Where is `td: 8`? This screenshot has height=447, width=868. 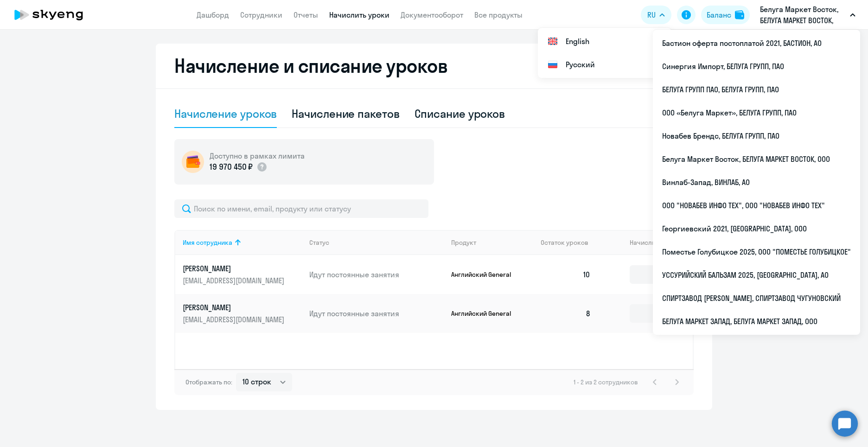
td: 8 is located at coordinates (566, 313).